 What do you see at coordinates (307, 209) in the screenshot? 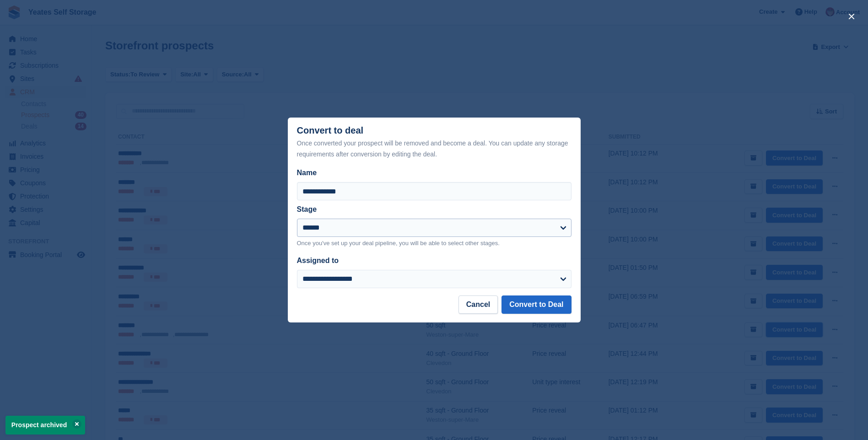
I see `label: Stage` at bounding box center [307, 209].